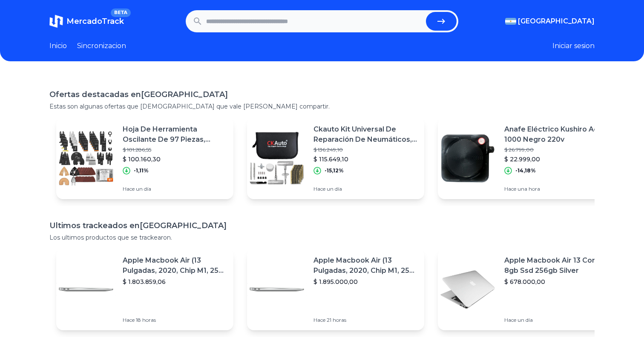  I want to click on a: Sincronizacion, so click(102, 46).